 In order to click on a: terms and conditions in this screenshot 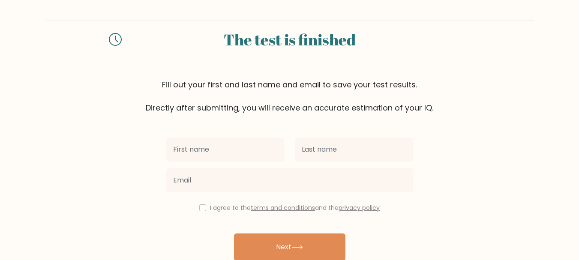, I will do `click(283, 208)`.